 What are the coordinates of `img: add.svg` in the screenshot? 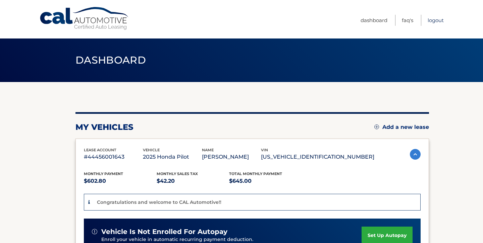 It's located at (377, 127).